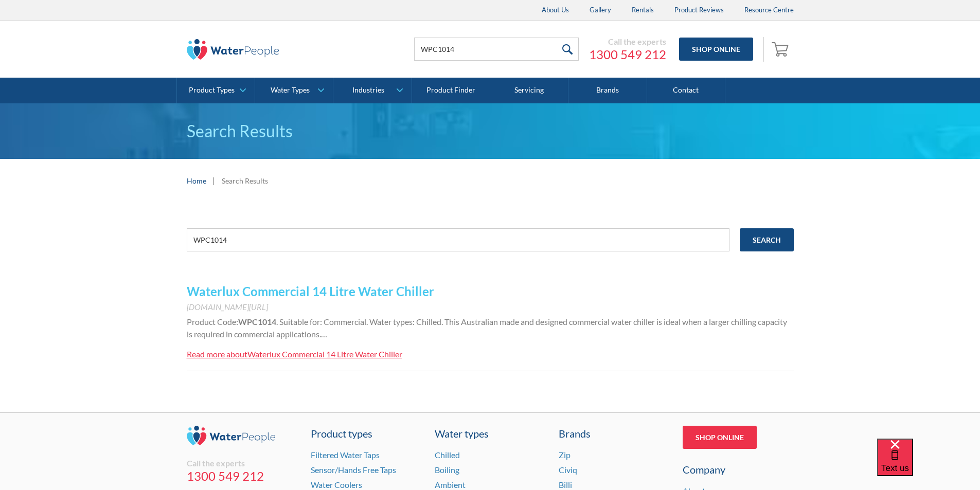  I want to click on strong: WPC1014, so click(258, 321).